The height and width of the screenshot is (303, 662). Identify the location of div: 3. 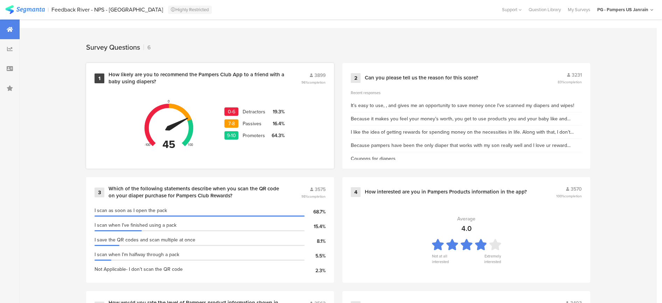
(99, 193).